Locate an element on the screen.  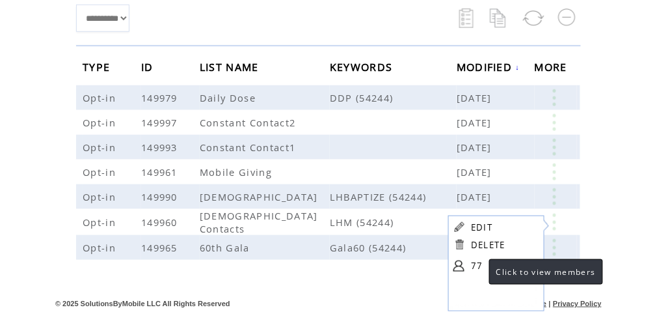
span: 149997 is located at coordinates (161, 122).